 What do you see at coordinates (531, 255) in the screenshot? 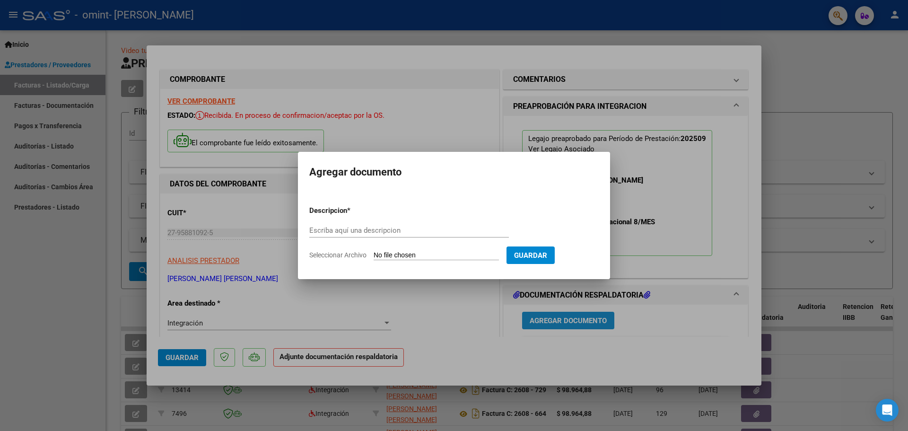
I see `span: Guardar` at bounding box center [531, 255].